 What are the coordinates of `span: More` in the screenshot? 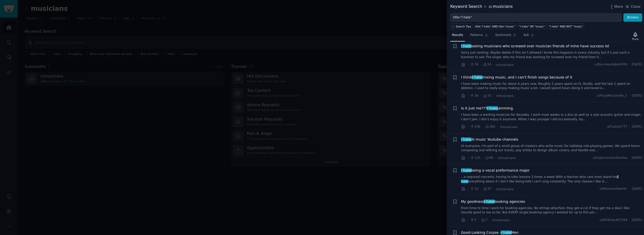 It's located at (618, 6).